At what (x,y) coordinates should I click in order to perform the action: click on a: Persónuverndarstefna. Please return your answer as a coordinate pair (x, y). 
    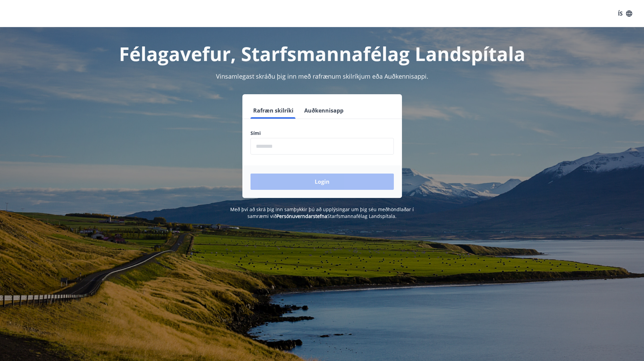
    Looking at the image, I should click on (302, 215).